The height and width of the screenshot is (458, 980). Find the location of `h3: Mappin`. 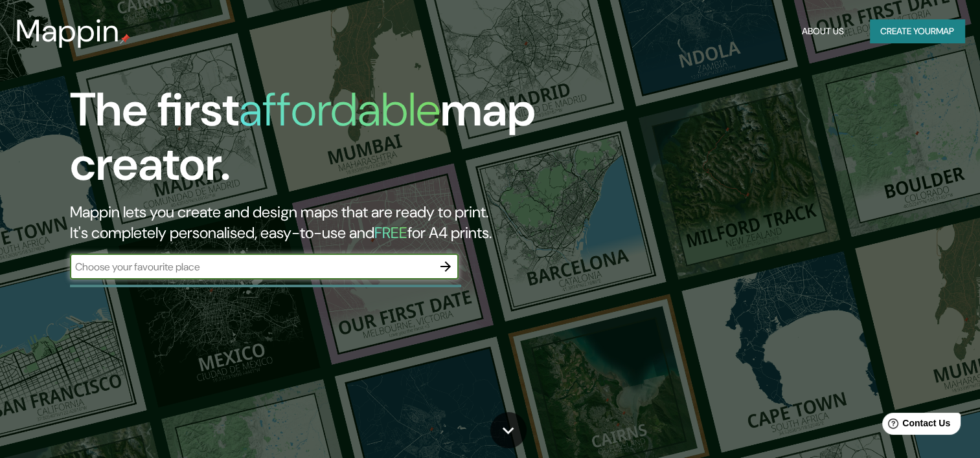

h3: Mappin is located at coordinates (67, 31).